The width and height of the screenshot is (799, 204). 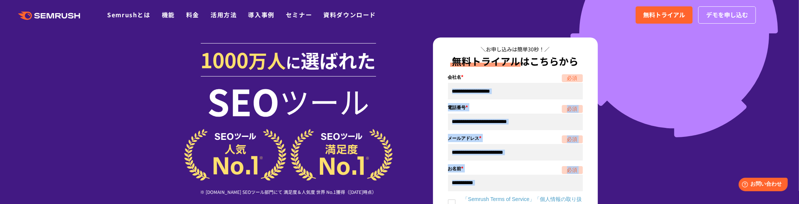 I want to click on a: デモを申し込む, so click(x=727, y=15).